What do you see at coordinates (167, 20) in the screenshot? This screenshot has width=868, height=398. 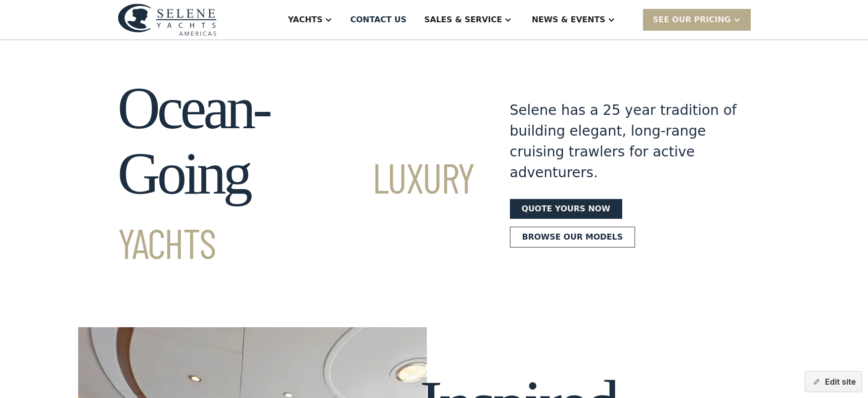 I see `img: logo` at bounding box center [167, 20].